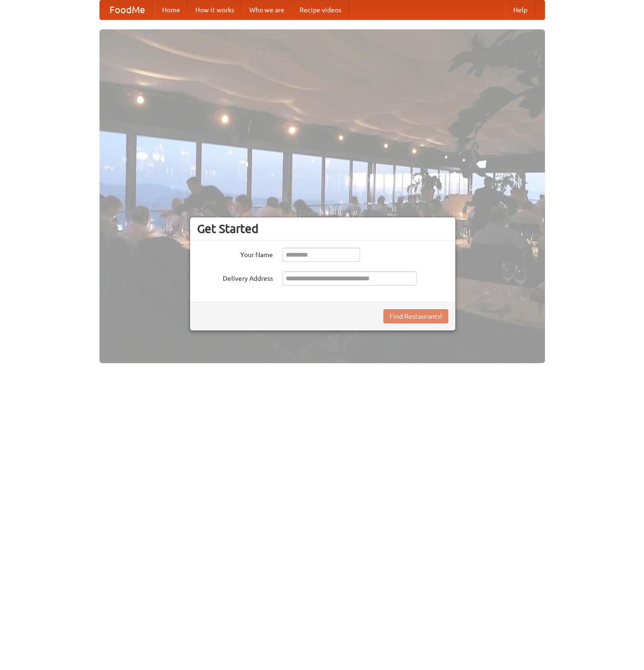 The height and width of the screenshot is (670, 644). What do you see at coordinates (267, 10) in the screenshot?
I see `a: Who we are` at bounding box center [267, 10].